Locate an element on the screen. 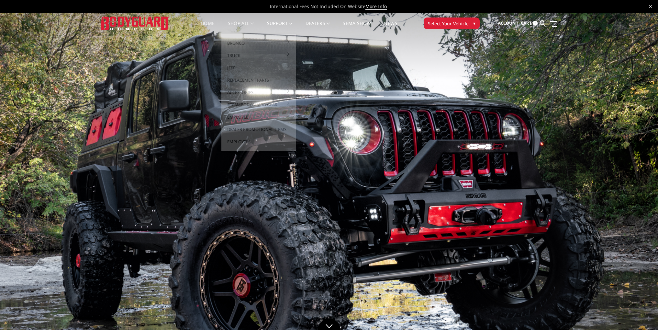 This screenshot has height=330, width=658. a: Click to Down is located at coordinates (329, 324).